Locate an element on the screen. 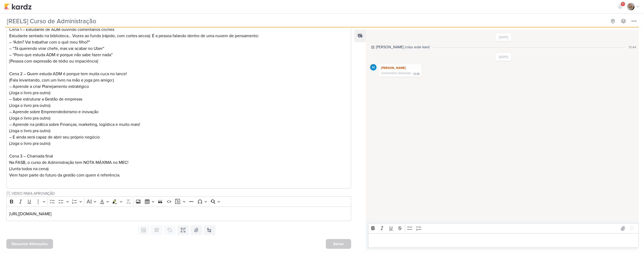 The height and width of the screenshot is (253, 644). div: 13:44 is located at coordinates (633, 47).